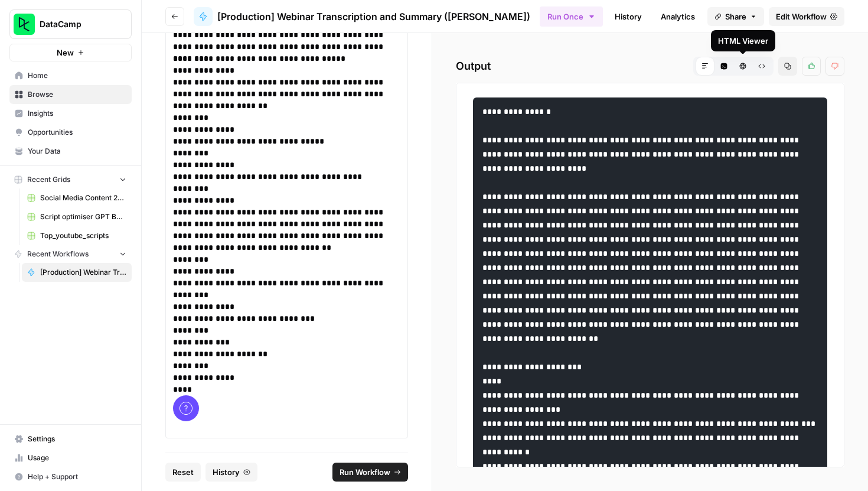  I want to click on button: Recent Workflows, so click(71, 254).